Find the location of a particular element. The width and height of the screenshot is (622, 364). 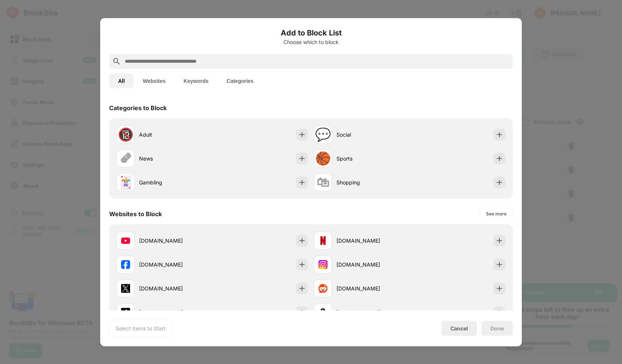

button: All is located at coordinates (122, 81).